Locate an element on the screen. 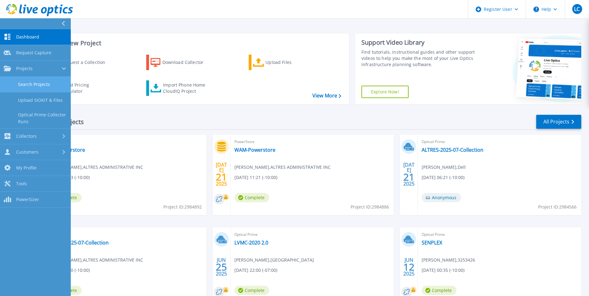  a: SENPLEX is located at coordinates (432, 243).